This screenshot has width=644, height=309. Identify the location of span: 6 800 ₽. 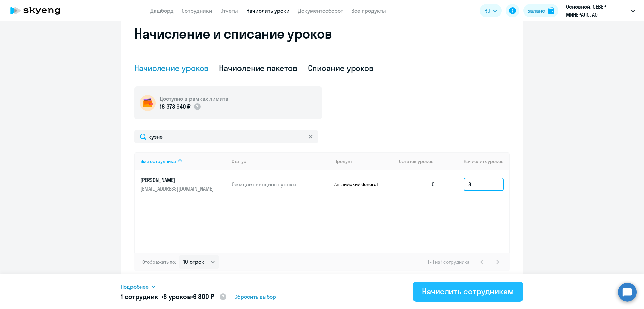
(203, 296).